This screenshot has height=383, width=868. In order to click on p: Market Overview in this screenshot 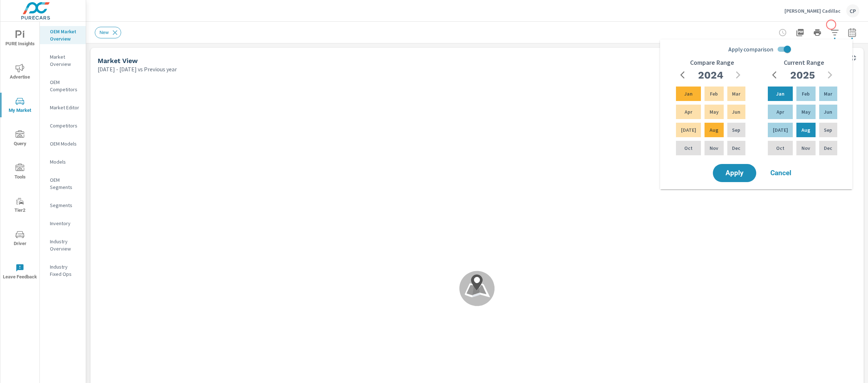, I will do `click(65, 60)`.